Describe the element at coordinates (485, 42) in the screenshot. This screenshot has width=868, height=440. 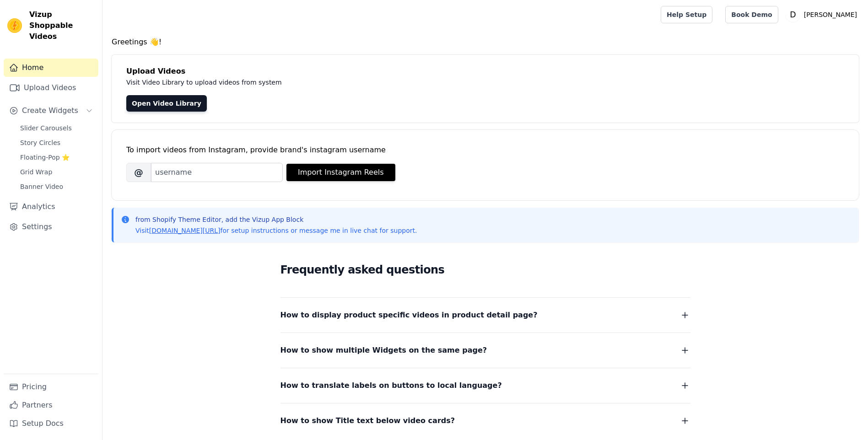
I see `h4: Greetings 👋!` at that location.